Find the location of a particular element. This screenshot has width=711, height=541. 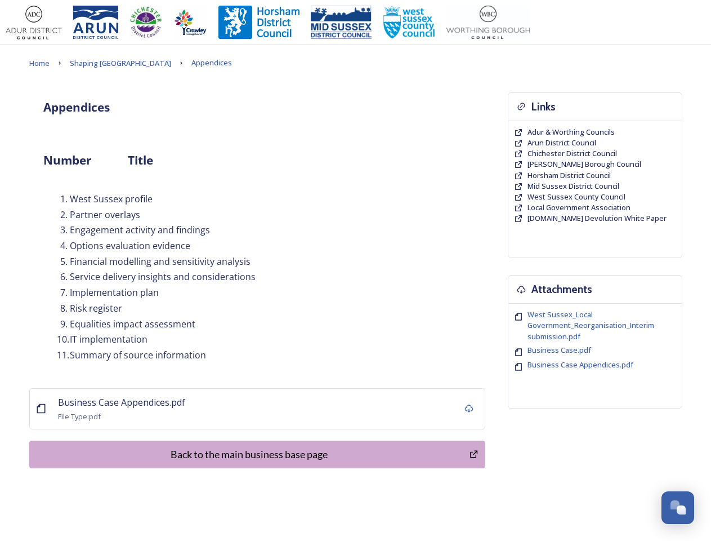

img: Adur%20logo%20%281%29.jpeg is located at coordinates (34, 23).